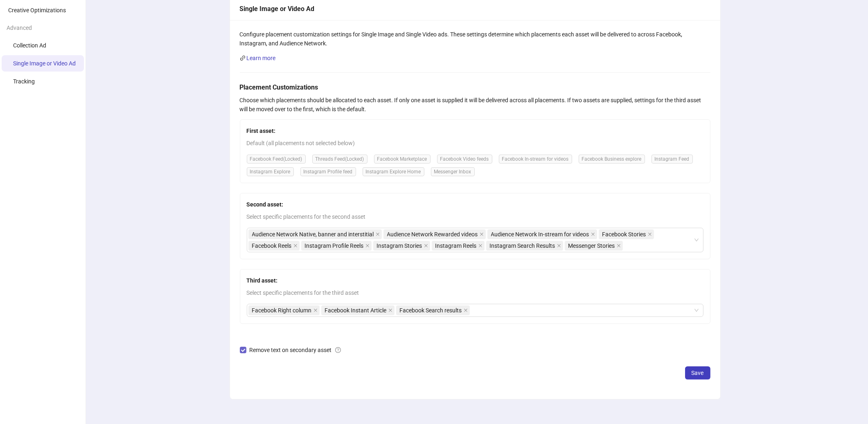 The height and width of the screenshot is (424, 868). What do you see at coordinates (612, 159) in the screenshot?
I see `span: Facebook Business explore` at bounding box center [612, 159].